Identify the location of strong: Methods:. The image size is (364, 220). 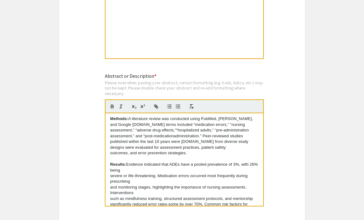
(119, 118).